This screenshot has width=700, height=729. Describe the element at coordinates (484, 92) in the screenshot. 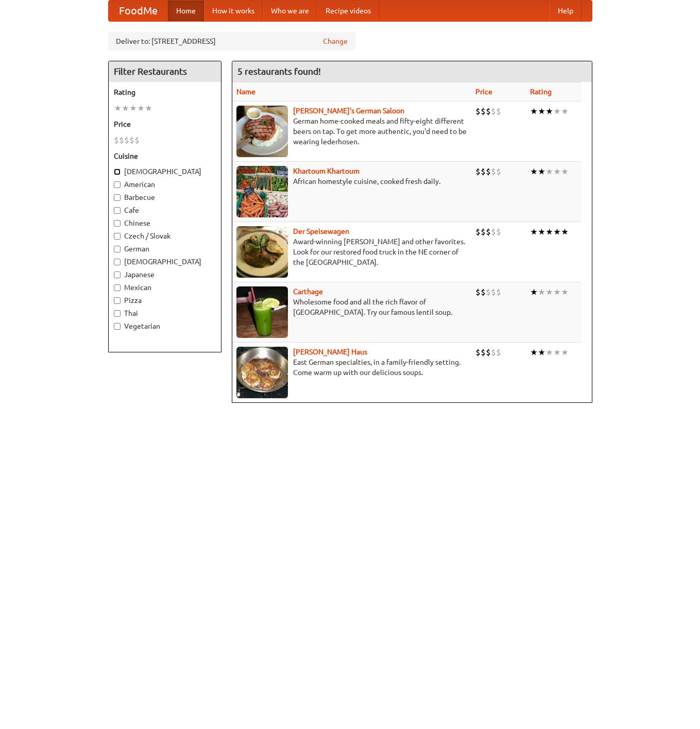

I see `a: Price` at that location.